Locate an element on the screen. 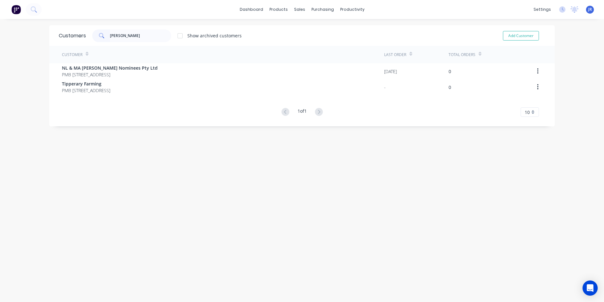 The width and height of the screenshot is (604, 302). span: Tipperary Farming is located at coordinates (86, 83).